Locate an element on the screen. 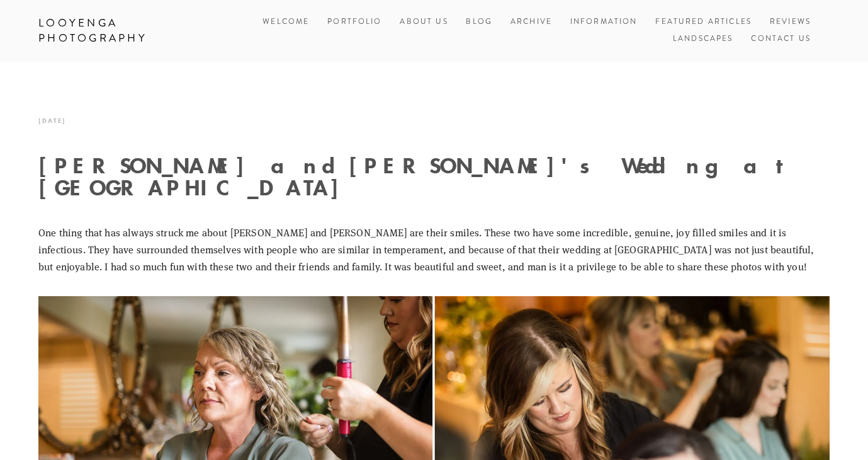 This screenshot has height=460, width=868. a: Portfolio is located at coordinates (354, 21).